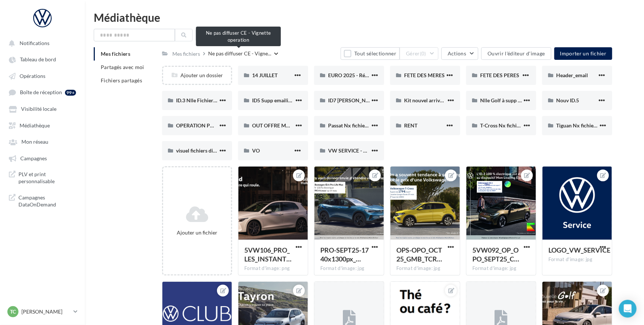  What do you see at coordinates (35, 125) in the screenshot?
I see `span: Médiathèque` at bounding box center [35, 125].